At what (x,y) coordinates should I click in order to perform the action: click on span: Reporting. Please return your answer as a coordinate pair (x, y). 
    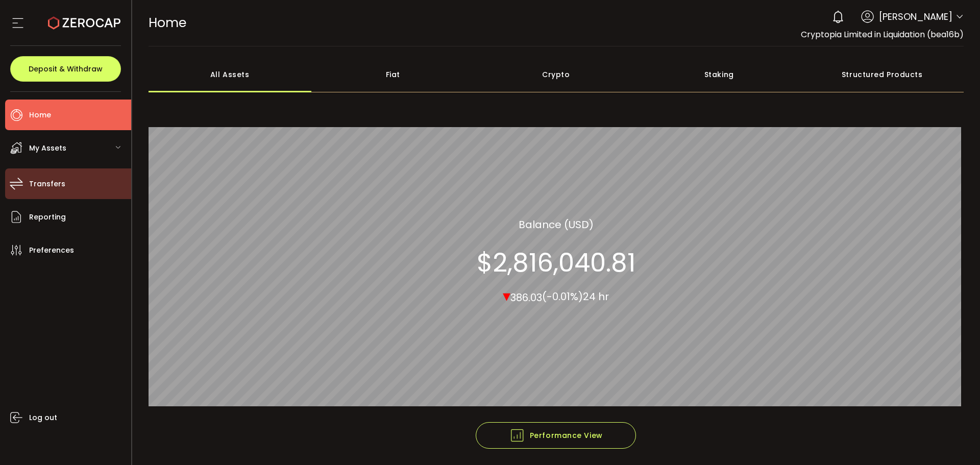
    Looking at the image, I should click on (47, 217).